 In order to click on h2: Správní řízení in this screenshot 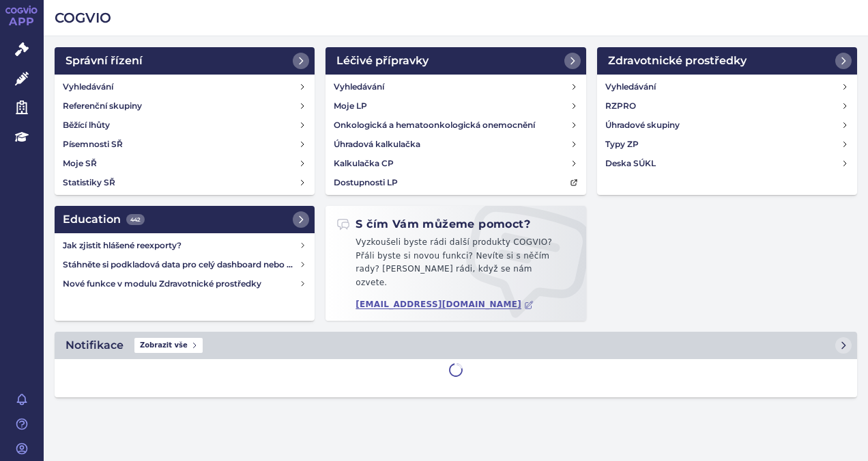, I will do `click(104, 61)`.